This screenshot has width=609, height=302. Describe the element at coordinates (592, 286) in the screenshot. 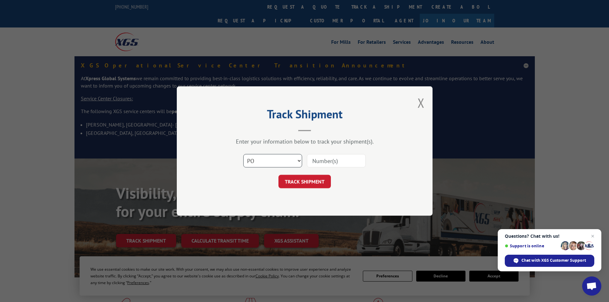

I see `a: Open chat` at that location.